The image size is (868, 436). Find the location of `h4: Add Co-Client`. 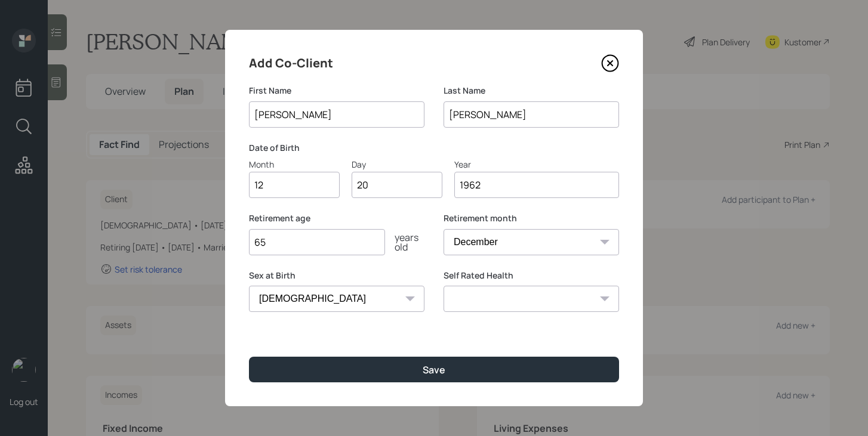

h4: Add Co-Client is located at coordinates (291, 63).